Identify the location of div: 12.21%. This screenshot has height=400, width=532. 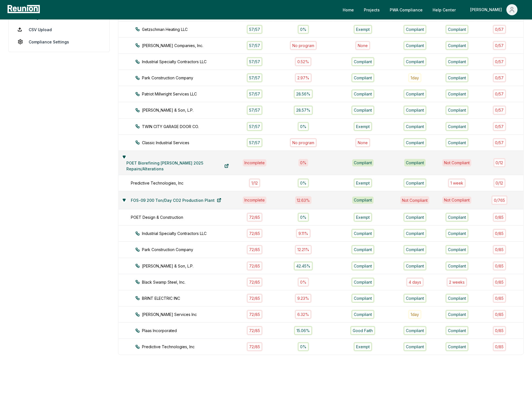
(303, 250).